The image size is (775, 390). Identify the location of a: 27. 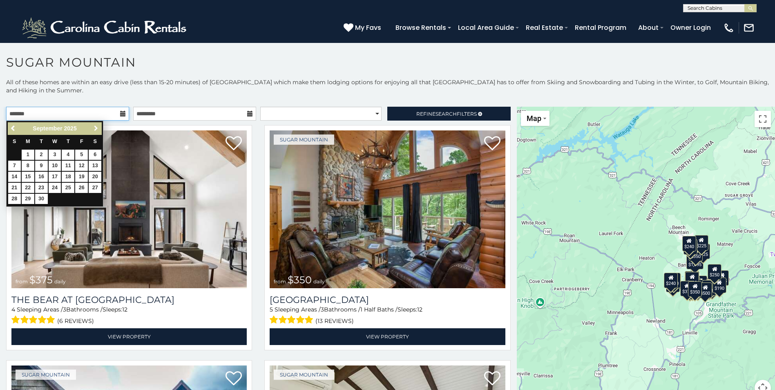
(95, 187).